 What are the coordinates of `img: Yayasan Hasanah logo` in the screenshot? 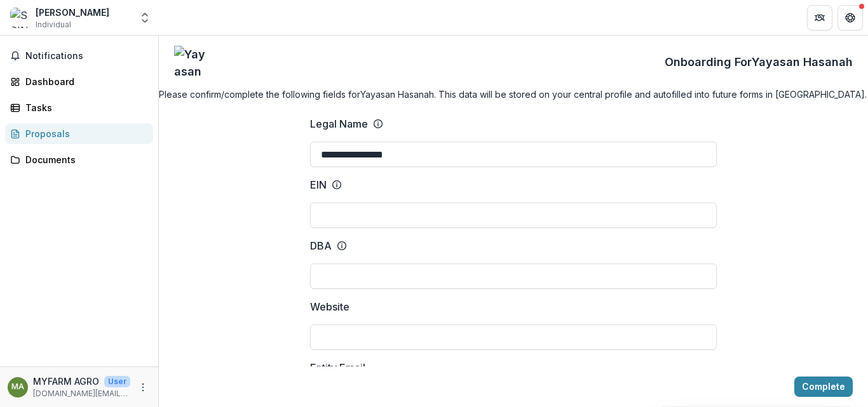 It's located at (190, 61).